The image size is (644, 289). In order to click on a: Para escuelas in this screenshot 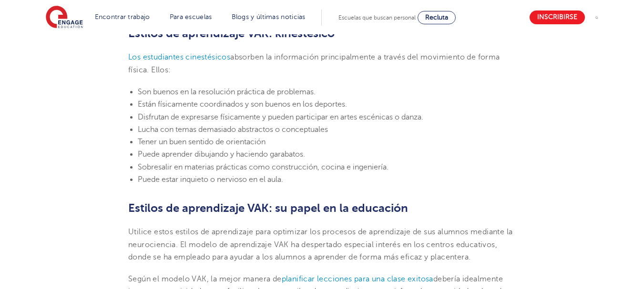, I will do `click(190, 17)`.